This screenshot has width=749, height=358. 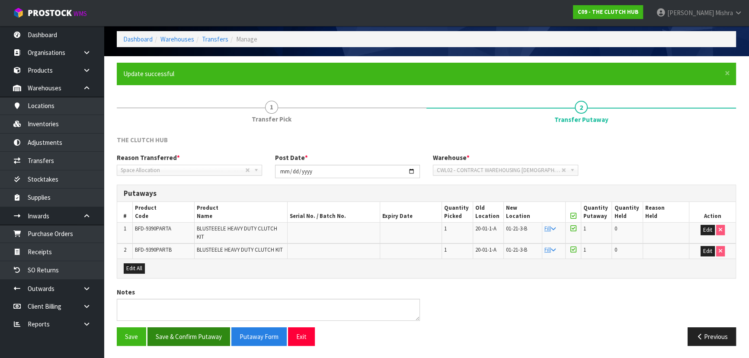 I want to click on span: ProStock, so click(x=50, y=13).